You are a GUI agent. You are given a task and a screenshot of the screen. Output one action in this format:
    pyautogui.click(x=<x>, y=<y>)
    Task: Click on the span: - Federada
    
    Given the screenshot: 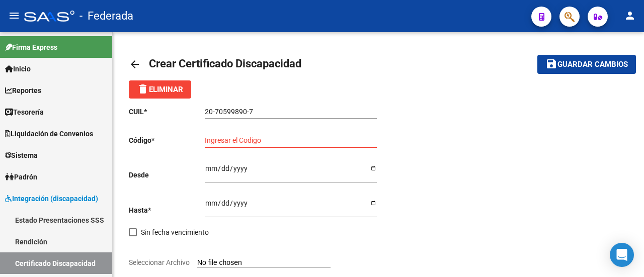 What is the action you would take?
    pyautogui.click(x=106, y=16)
    